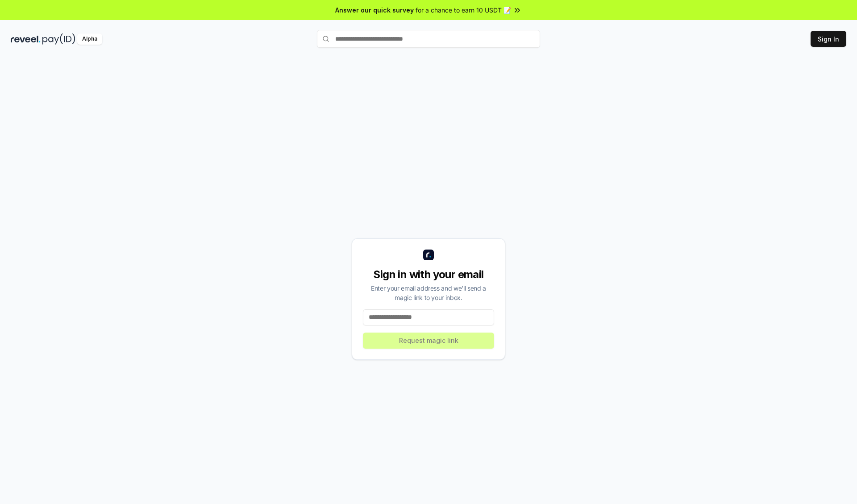  I want to click on span: Answer our quick survey, so click(374, 10).